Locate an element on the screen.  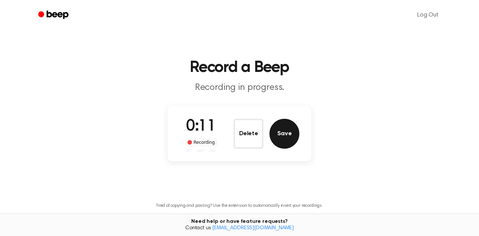
span: 0:11 is located at coordinates (201, 126).